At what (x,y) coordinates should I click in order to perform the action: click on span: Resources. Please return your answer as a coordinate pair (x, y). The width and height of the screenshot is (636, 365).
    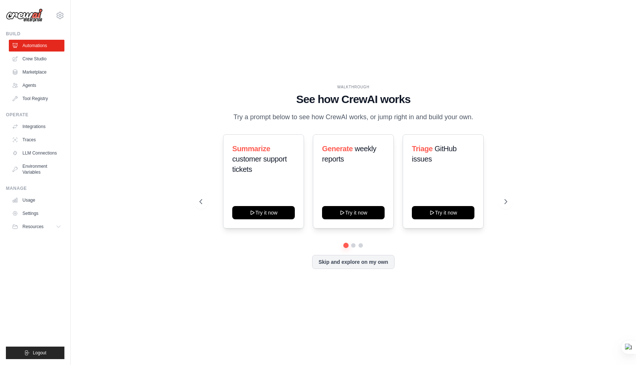
    Looking at the image, I should click on (33, 227).